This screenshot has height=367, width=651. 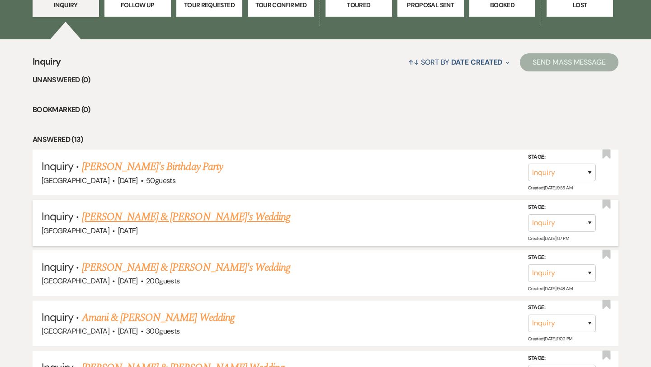 What do you see at coordinates (163, 281) in the screenshot?
I see `span: 200 guests` at bounding box center [163, 281].